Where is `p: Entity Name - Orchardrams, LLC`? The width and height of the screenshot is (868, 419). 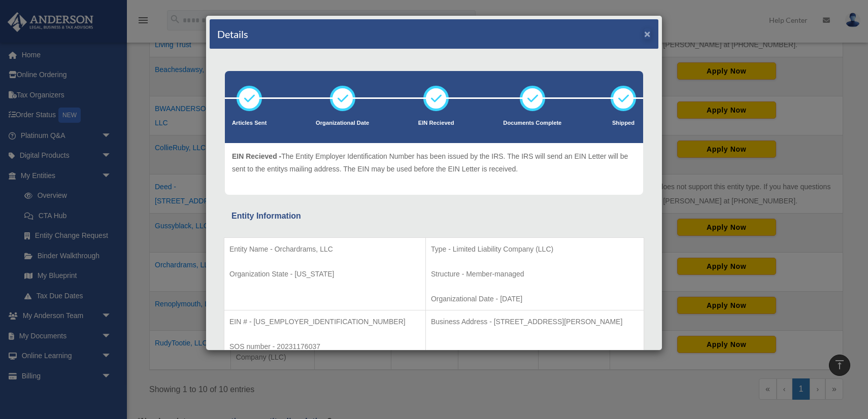 p: Entity Name - Orchardrams, LLC is located at coordinates (325, 249).